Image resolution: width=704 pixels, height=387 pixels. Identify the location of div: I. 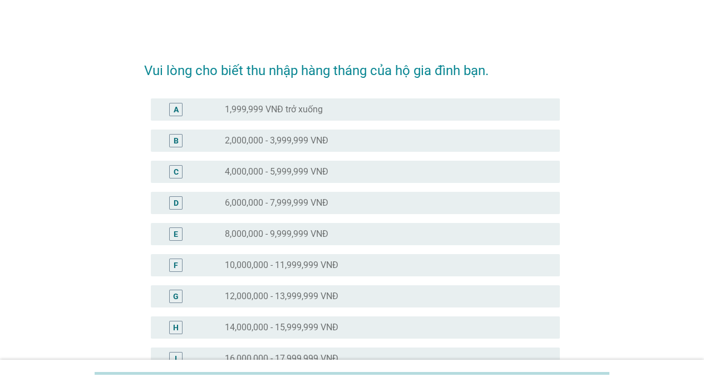
(176, 358).